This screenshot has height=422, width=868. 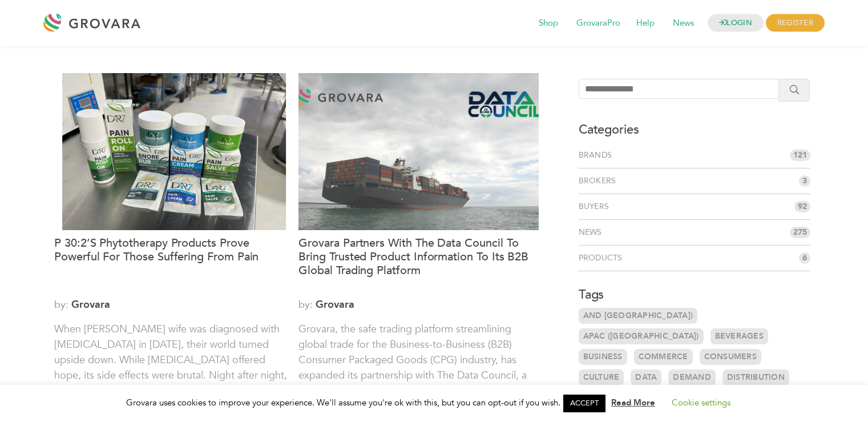 What do you see at coordinates (694, 295) in the screenshot?
I see `h3: Tags` at bounding box center [694, 295].